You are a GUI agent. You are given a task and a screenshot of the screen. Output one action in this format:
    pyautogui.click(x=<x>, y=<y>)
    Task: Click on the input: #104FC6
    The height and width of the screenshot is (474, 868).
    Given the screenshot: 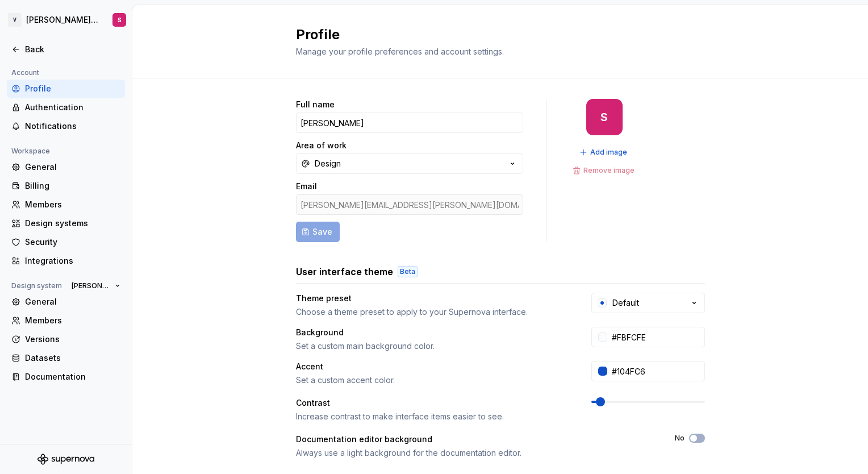 What is the action you would take?
    pyautogui.click(x=656, y=371)
    